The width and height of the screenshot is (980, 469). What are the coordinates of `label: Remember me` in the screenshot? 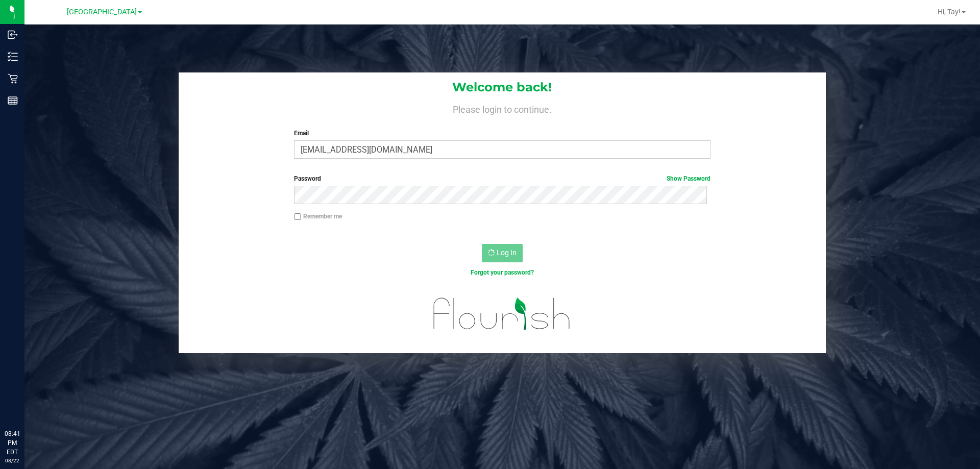 It's located at (318, 216).